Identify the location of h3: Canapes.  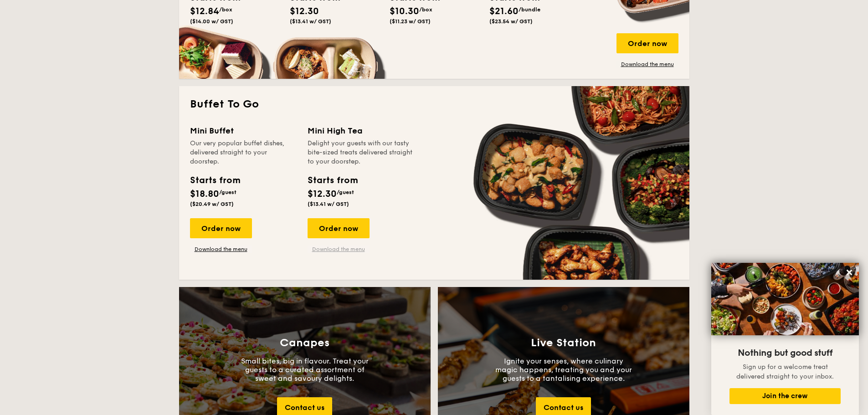
(304, 343).